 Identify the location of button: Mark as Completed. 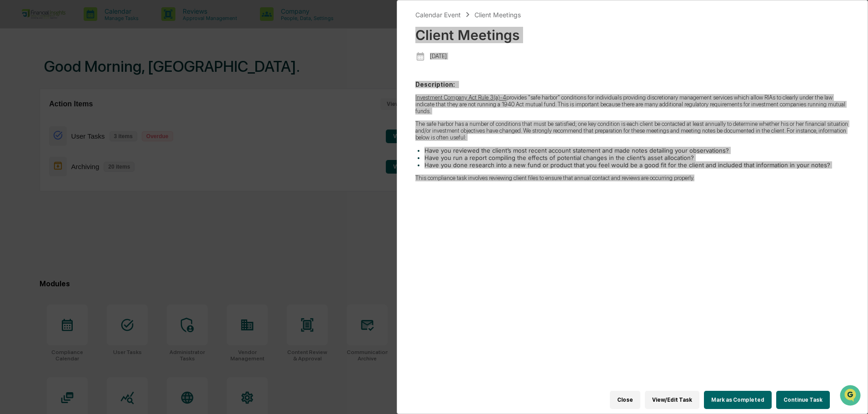
(738, 400).